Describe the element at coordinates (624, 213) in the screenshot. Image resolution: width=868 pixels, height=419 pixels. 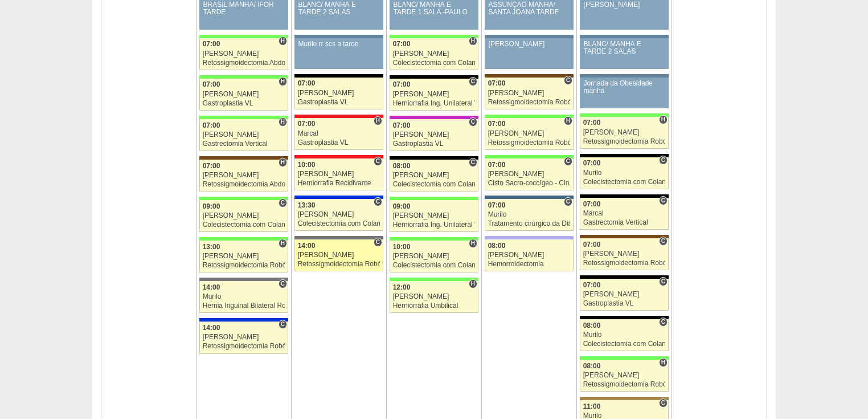
I see `div: Marcal` at that location.